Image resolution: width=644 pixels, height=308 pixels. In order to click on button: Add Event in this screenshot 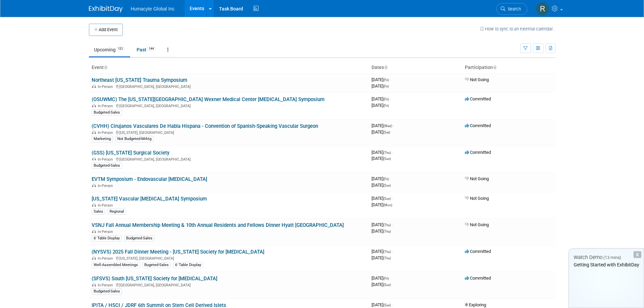, I will do `click(106, 30)`.